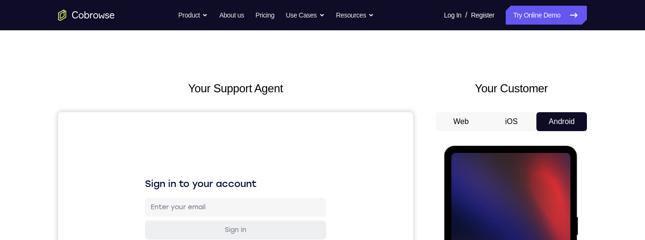 The height and width of the screenshot is (240, 645). I want to click on a: Pricing, so click(265, 15).